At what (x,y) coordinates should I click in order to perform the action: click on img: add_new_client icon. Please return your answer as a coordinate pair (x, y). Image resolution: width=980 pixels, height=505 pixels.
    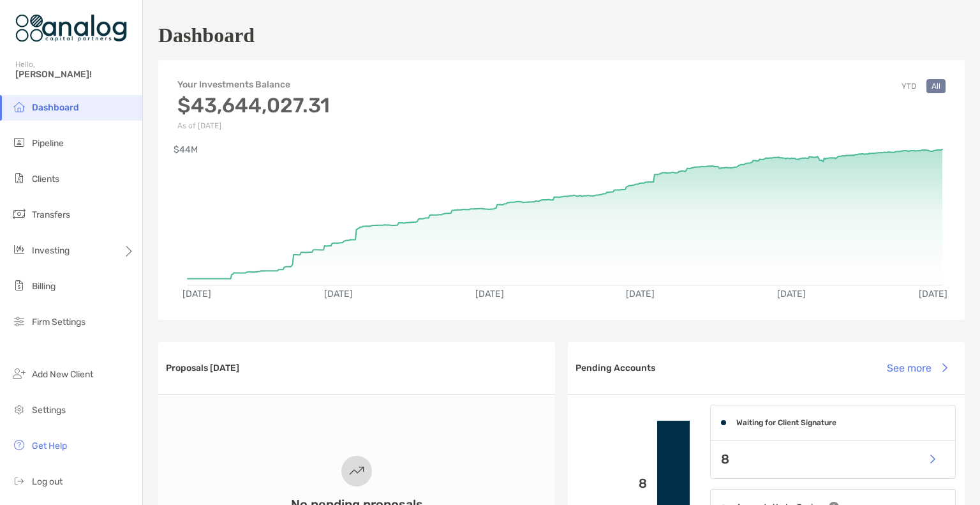
    Looking at the image, I should click on (19, 373).